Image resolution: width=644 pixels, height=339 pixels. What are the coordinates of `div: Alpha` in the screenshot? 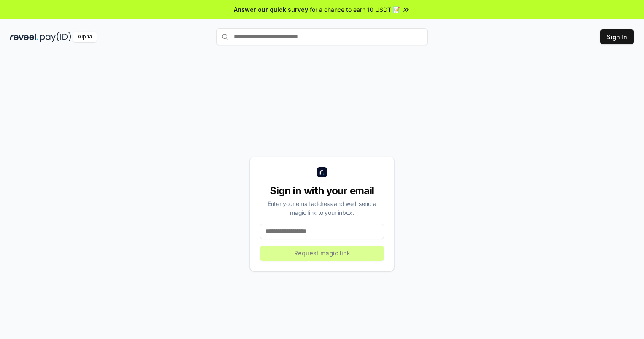 It's located at (85, 36).